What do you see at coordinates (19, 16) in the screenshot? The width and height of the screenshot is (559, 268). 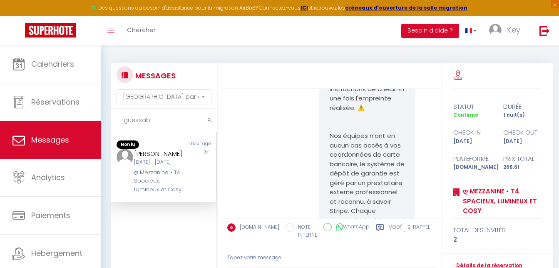 I see `button: Ouvrir le widget de chat LiveChat` at bounding box center [19, 16].